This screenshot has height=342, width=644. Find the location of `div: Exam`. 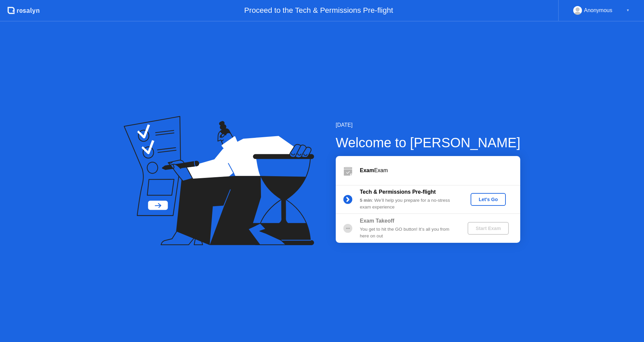

div: Exam is located at coordinates (440, 170).